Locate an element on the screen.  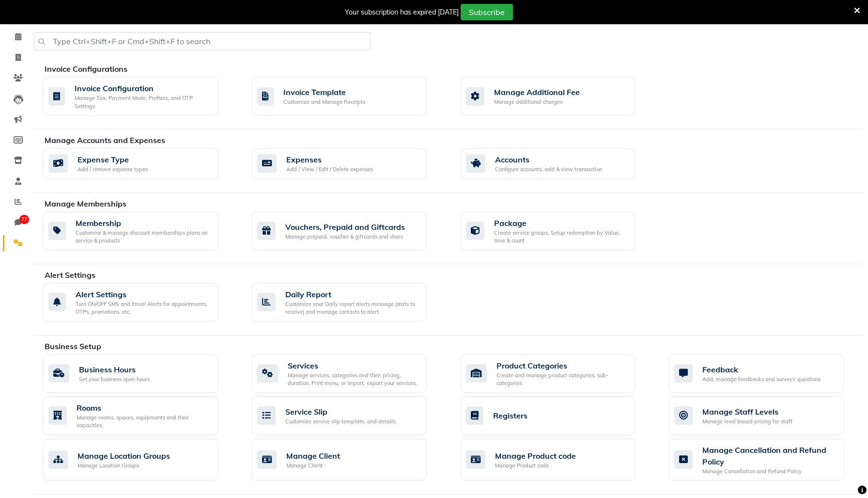
div: Manage additional charges is located at coordinates (536, 102).